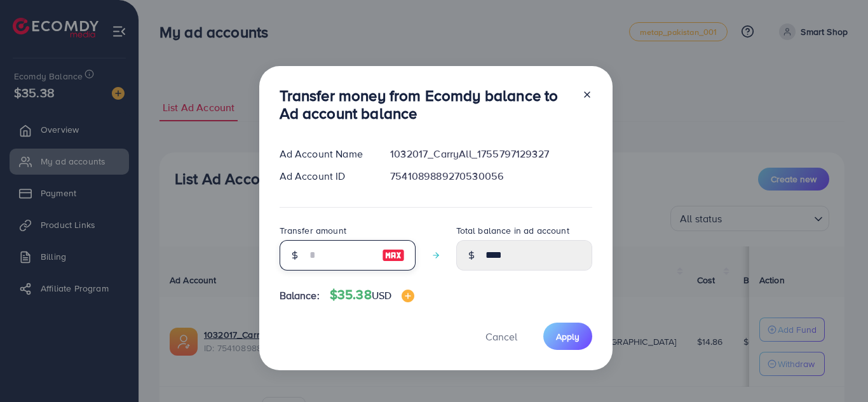  Describe the element at coordinates (426, 105) in the screenshot. I see `h3: Transfer money from Ecomdy balance to Ad account balance` at that location.